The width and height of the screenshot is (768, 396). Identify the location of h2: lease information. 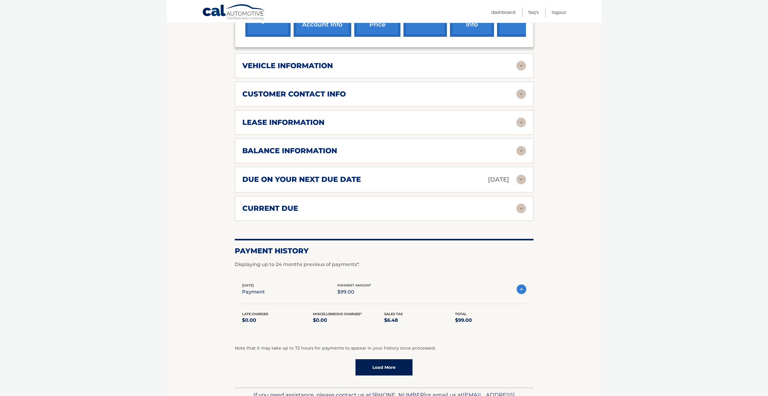
(284, 123).